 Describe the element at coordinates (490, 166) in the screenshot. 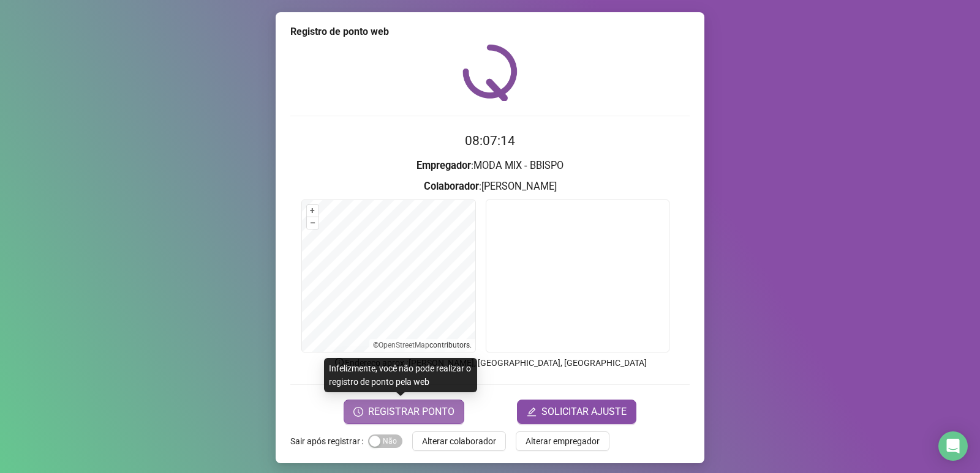

I see `h3: : MODA MIX - BBISPO` at that location.